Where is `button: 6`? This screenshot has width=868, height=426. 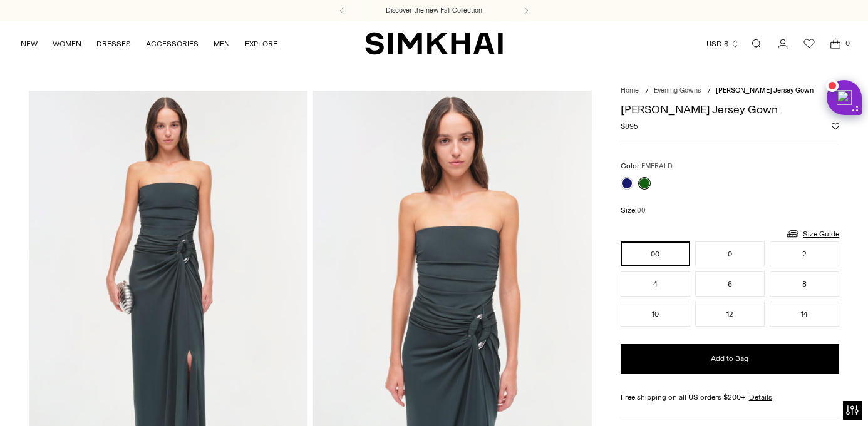
button: 6 is located at coordinates (729, 284).